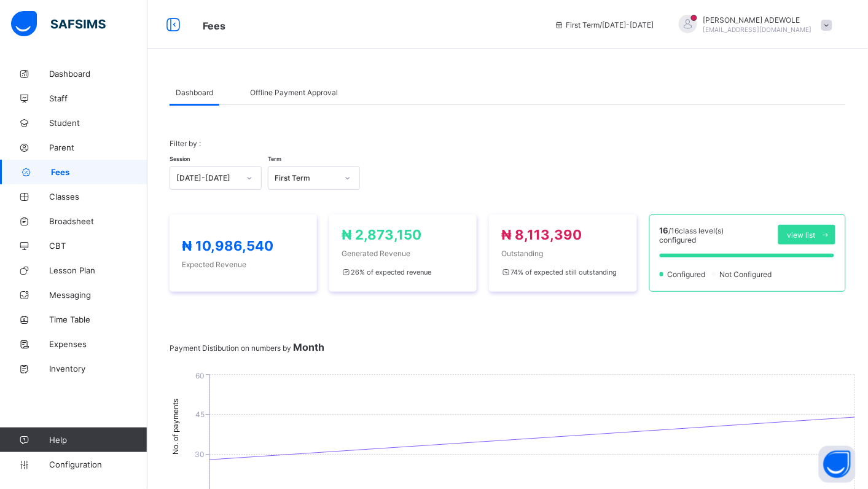  What do you see at coordinates (563, 253) in the screenshot?
I see `span: Outstanding` at bounding box center [563, 253].